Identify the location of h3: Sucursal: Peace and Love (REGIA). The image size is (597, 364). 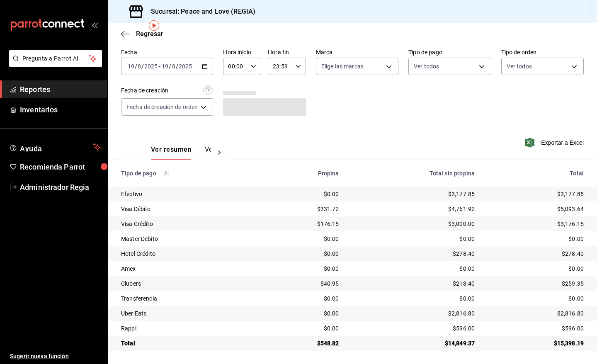
(200, 12).